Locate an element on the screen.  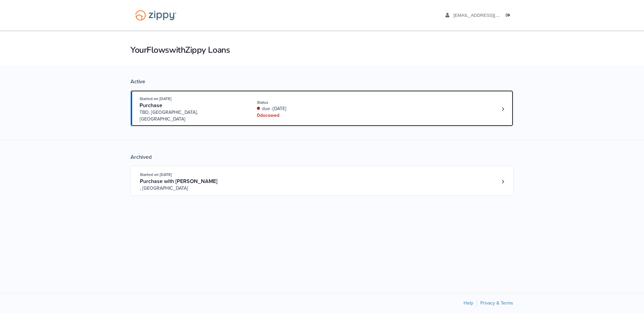
a: Privacy & Terms is located at coordinates (497, 303).